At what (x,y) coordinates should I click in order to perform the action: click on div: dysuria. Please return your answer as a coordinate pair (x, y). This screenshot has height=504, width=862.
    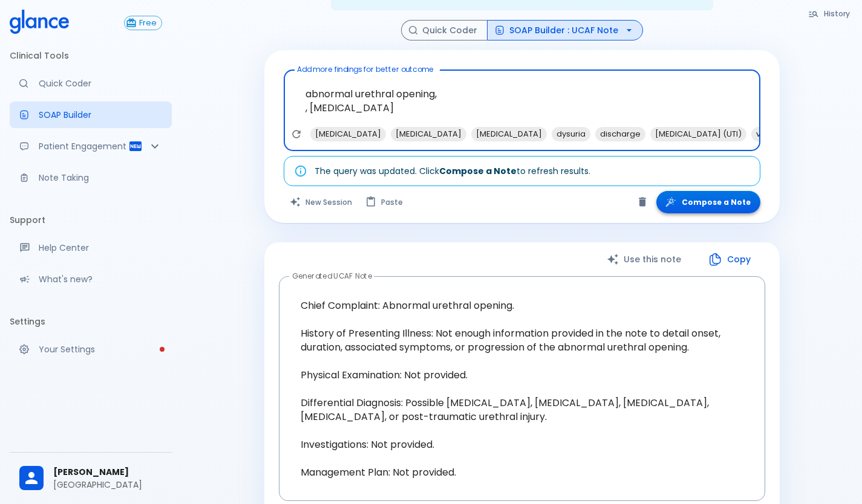
    Looking at the image, I should click on (571, 134).